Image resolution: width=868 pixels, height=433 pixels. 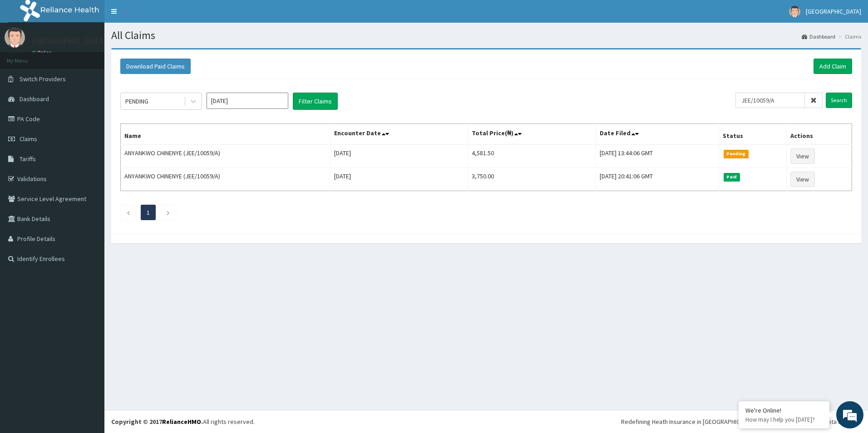 I want to click on li: Claims, so click(x=848, y=36).